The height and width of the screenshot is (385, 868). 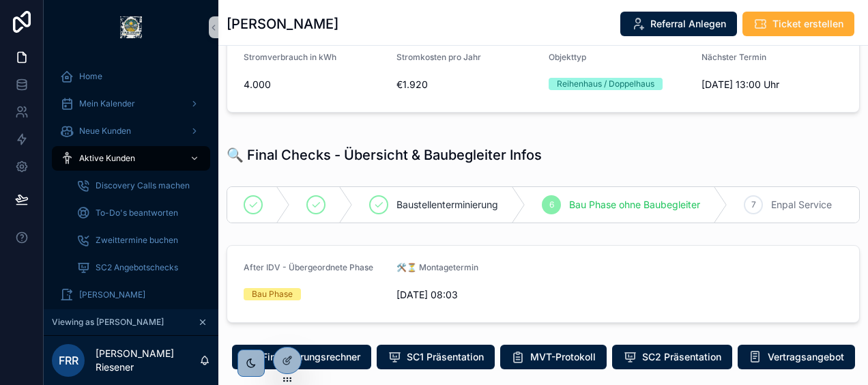 What do you see at coordinates (140, 240) in the screenshot?
I see `a: Zweittermine buchen` at bounding box center [140, 240].